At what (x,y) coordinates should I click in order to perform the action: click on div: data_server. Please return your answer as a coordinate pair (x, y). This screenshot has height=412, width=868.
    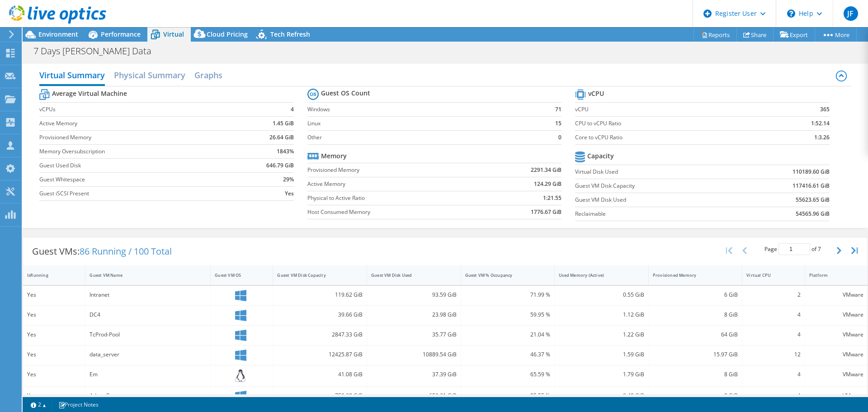
    Looking at the image, I should click on (148, 355).